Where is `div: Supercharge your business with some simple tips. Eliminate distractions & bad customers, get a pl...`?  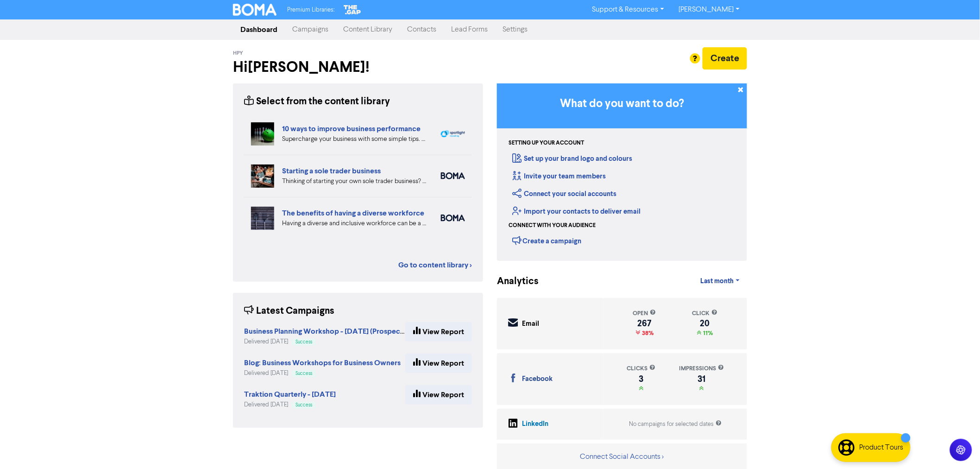
div: Supercharge your business with some simple tips. Eliminate distractions & bad customers, get a pl... is located at coordinates (354, 139).